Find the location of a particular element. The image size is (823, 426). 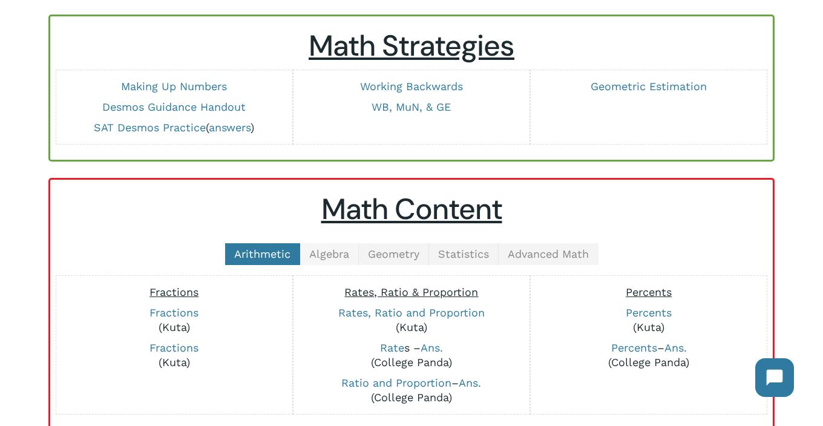

a: answers is located at coordinates (229, 127).